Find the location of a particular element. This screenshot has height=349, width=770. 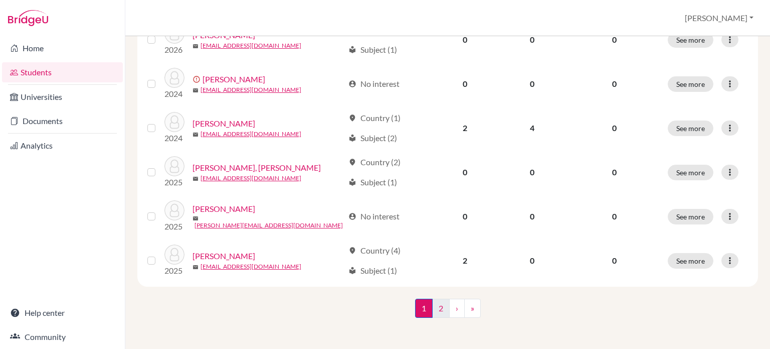

span: error_outline is located at coordinates (198, 79).